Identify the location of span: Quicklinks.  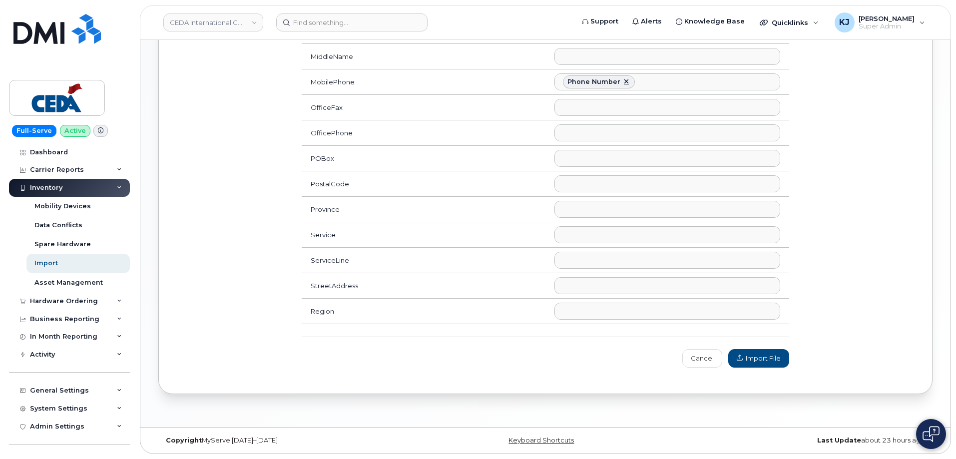
(789, 22).